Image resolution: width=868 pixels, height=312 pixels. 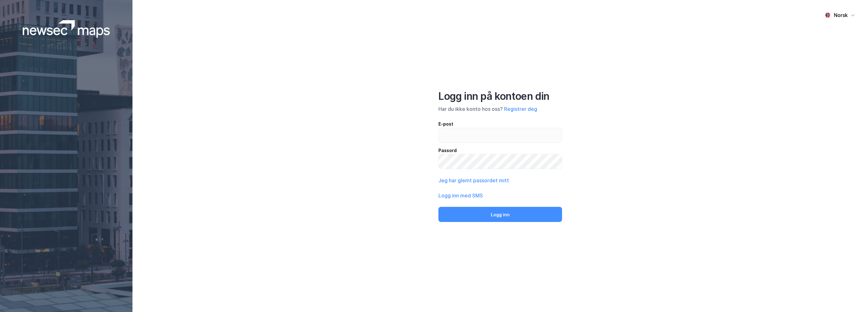 What do you see at coordinates (500, 109) in the screenshot?
I see `div: Har du ikke konto hos oss?` at bounding box center [500, 109].